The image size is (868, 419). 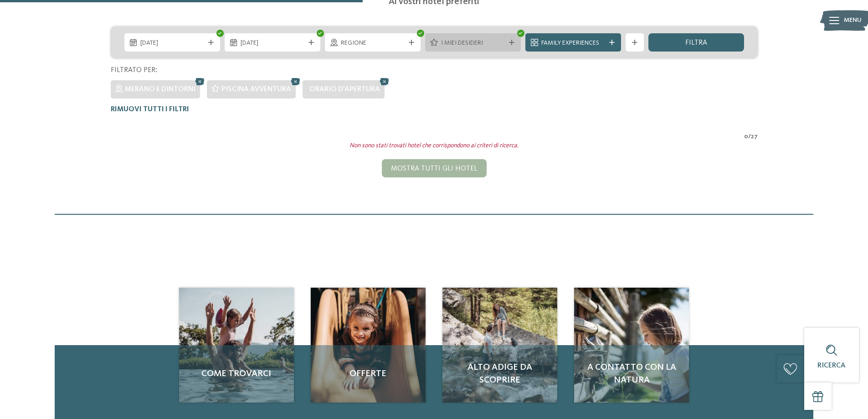 I want to click on span: Piscina avventura, so click(x=256, y=90).